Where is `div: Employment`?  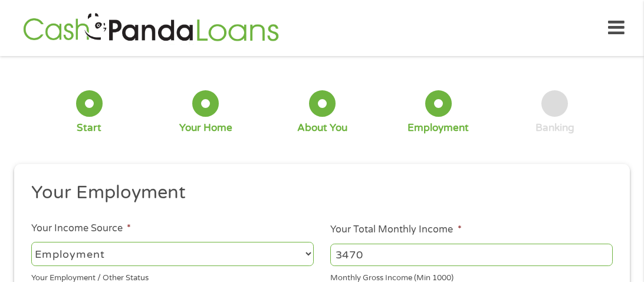 div: Employment is located at coordinates (438, 128).